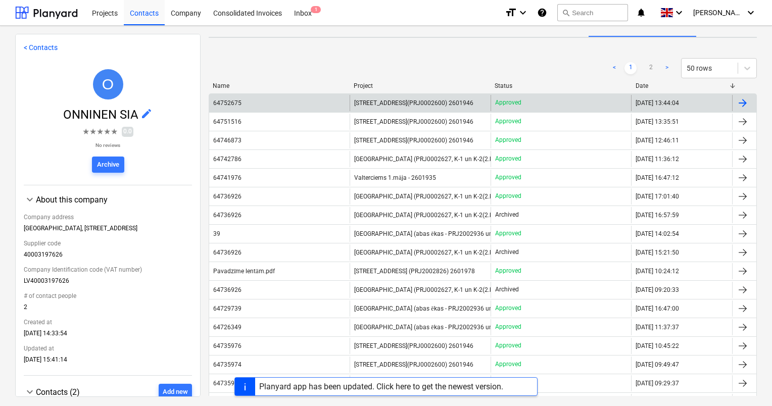 This screenshot has height=406, width=772. What do you see at coordinates (102, 115) in the screenshot?
I see `span: ONNINEN SIA` at bounding box center [102, 115].